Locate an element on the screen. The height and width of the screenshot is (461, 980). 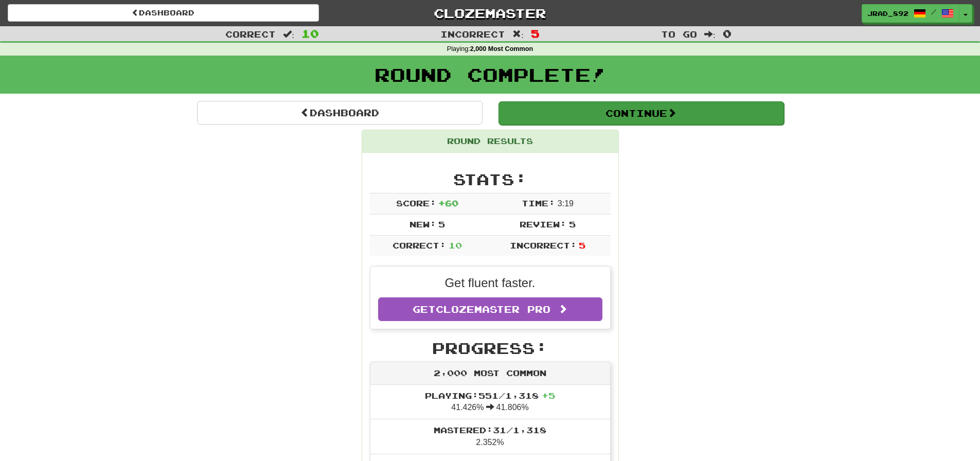
h1: Round Complete! is located at coordinates (490, 75).